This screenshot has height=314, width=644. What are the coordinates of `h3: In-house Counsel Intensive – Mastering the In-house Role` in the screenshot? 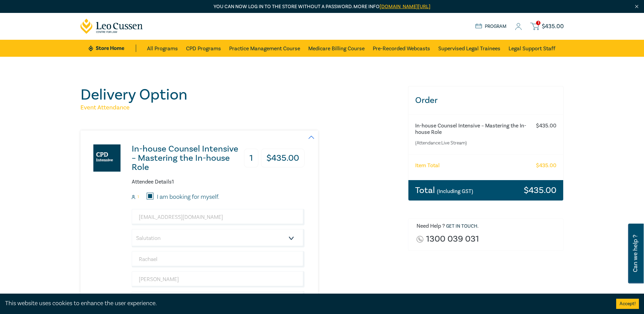 It's located at (188, 158).